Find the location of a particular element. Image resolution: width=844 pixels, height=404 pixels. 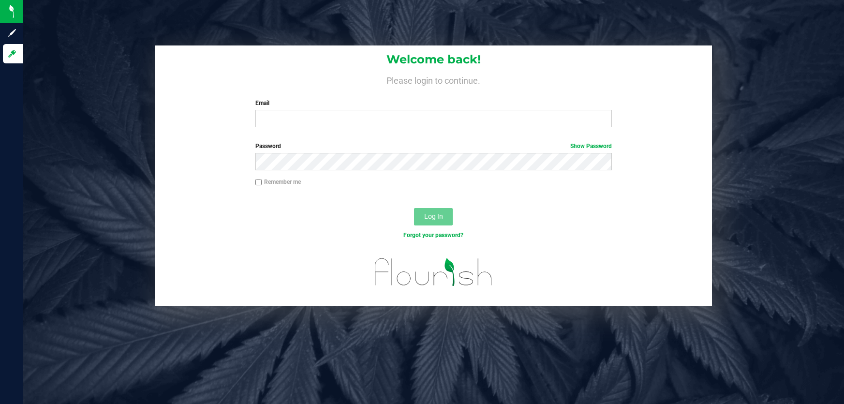

a: Show Password is located at coordinates (591, 146).